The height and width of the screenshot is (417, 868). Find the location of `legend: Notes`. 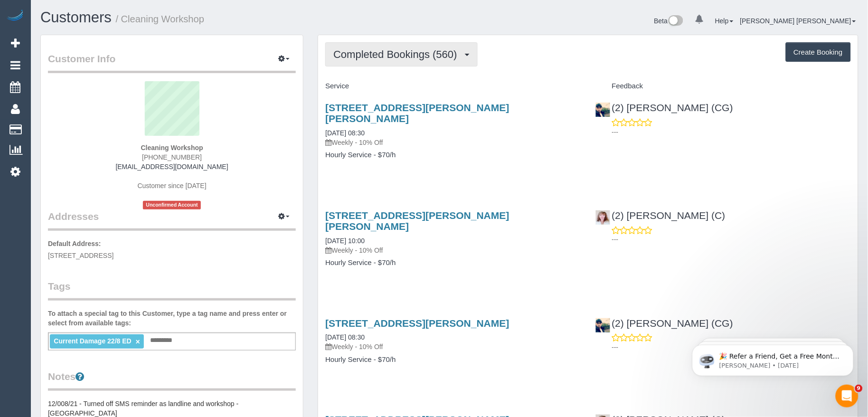

legend: Notes is located at coordinates (172, 380).